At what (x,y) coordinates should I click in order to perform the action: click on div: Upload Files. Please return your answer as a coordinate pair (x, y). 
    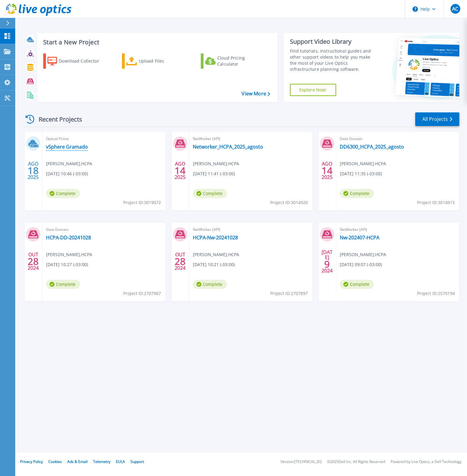
    Looking at the image, I should click on (163, 61).